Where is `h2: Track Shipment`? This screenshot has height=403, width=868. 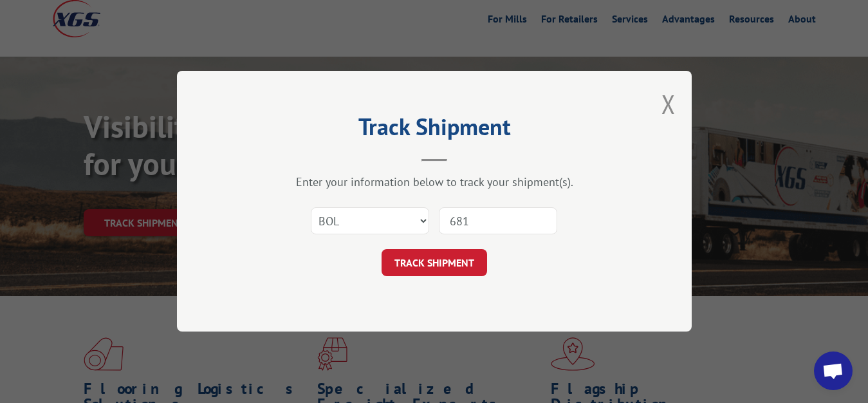
h2: Track Shipment is located at coordinates (434, 130).